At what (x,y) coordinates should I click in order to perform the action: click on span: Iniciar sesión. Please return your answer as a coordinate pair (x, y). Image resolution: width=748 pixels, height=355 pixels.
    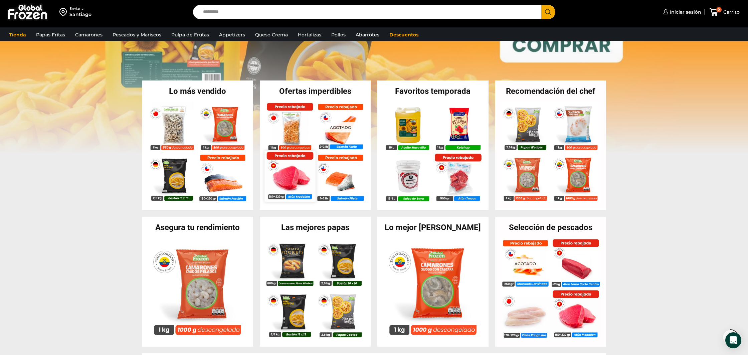
    Looking at the image, I should click on (684, 12).